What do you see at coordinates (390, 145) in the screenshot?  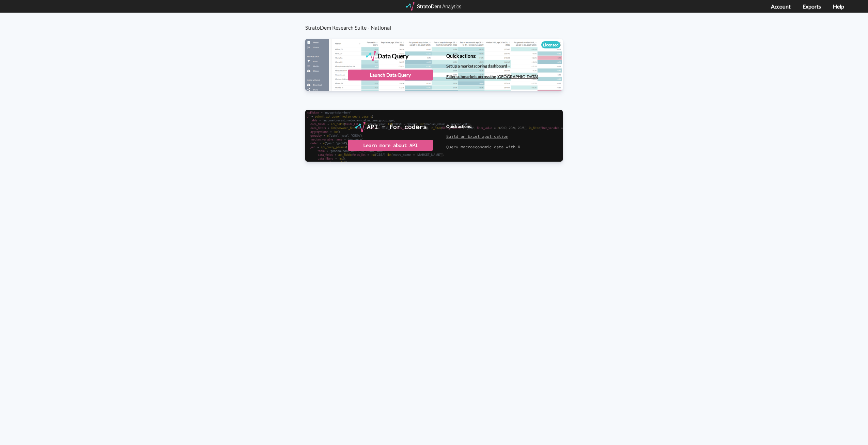 I see `div: Learn more about API` at bounding box center [390, 145].